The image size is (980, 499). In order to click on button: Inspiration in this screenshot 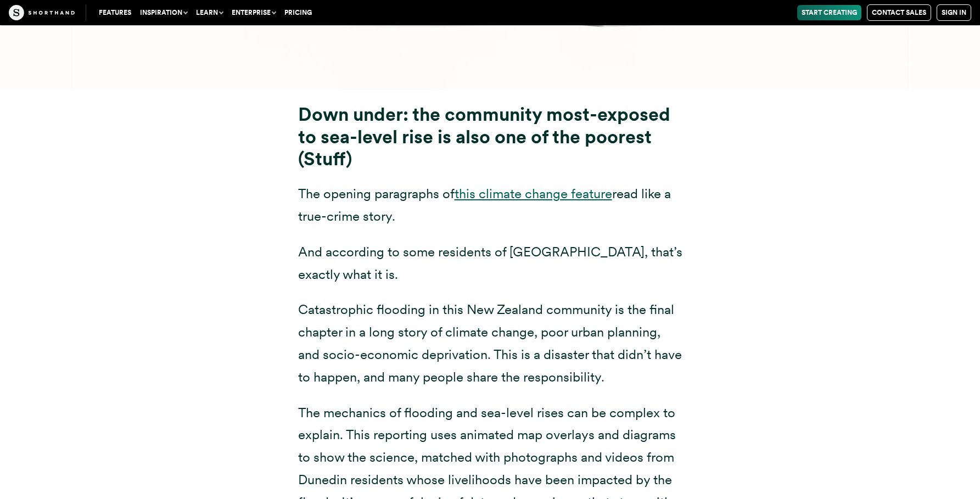, I will do `click(164, 13)`.